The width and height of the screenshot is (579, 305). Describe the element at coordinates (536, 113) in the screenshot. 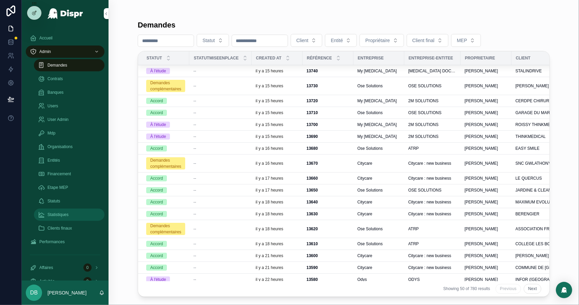

I see `span: GARAGE DU MARAIS` at that location.